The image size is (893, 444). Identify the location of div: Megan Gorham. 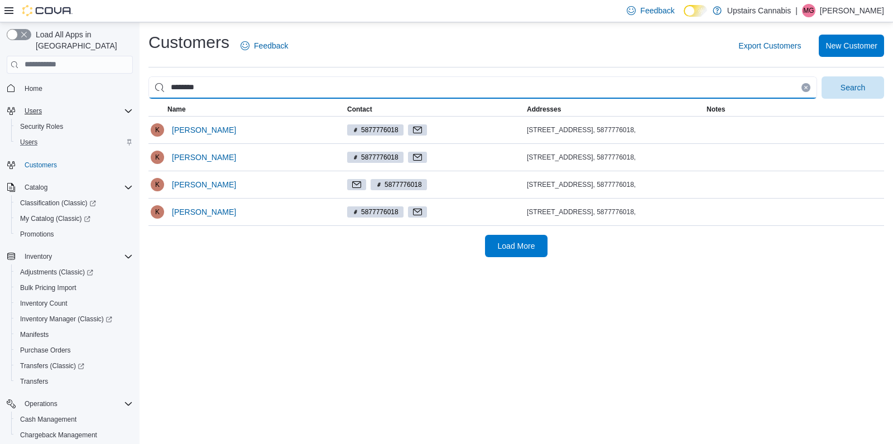
(809, 11).